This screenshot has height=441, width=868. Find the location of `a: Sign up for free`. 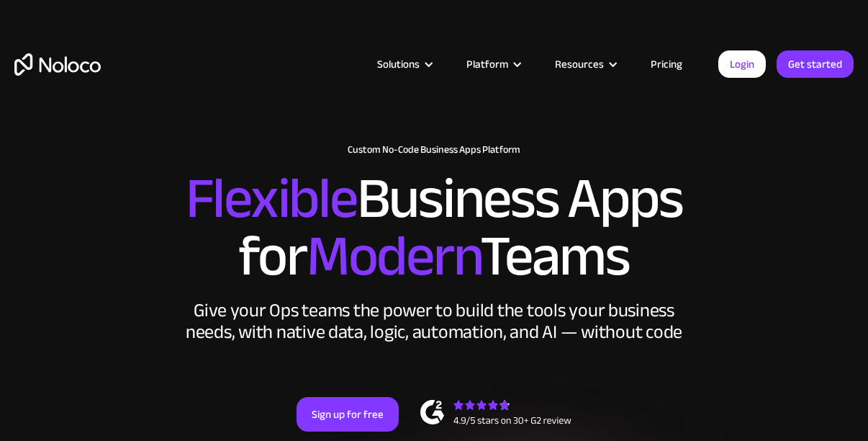

a: Sign up for free is located at coordinates (348, 415).